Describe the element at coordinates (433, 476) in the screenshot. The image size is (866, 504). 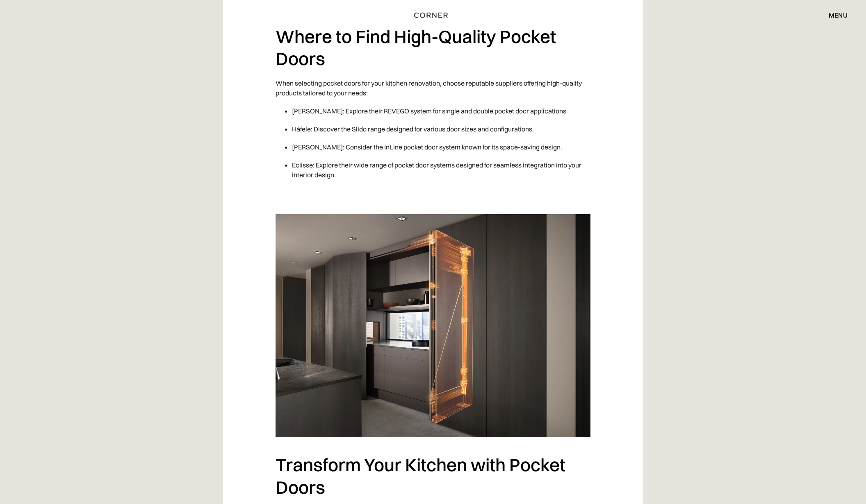
I see `h2: Transform Your Kitchen with Pocket Doors` at that location.